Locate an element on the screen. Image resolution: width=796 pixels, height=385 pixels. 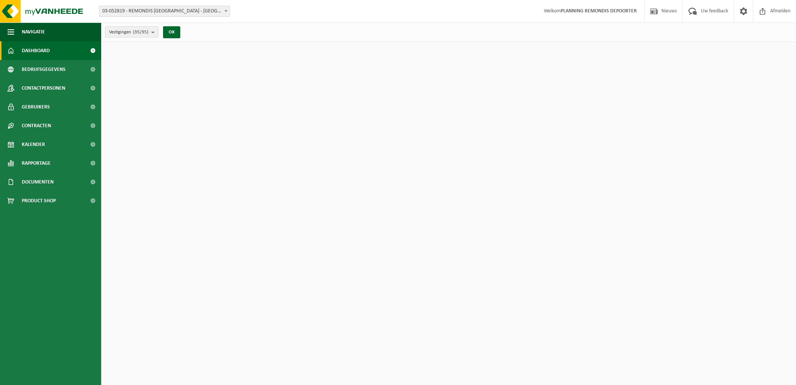
strong: PLANNING REMONDIS DEPOORTER is located at coordinates (599, 11).